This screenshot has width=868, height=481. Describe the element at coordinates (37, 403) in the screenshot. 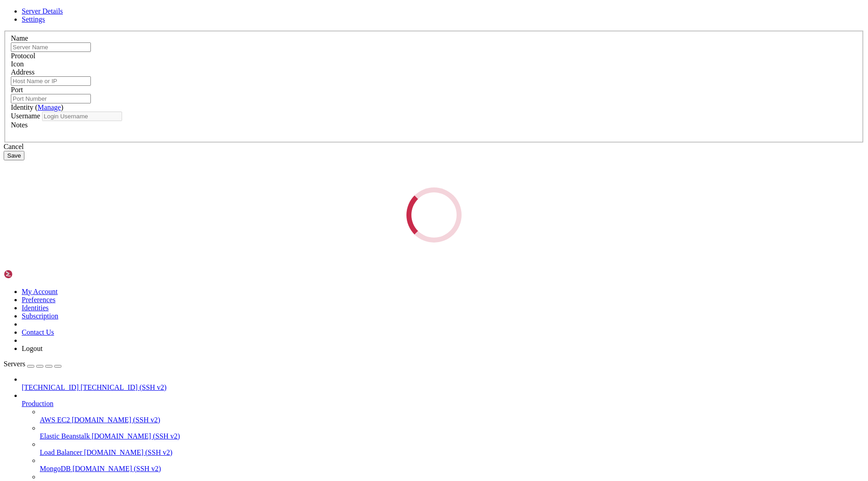

I see `span: Production` at that location.